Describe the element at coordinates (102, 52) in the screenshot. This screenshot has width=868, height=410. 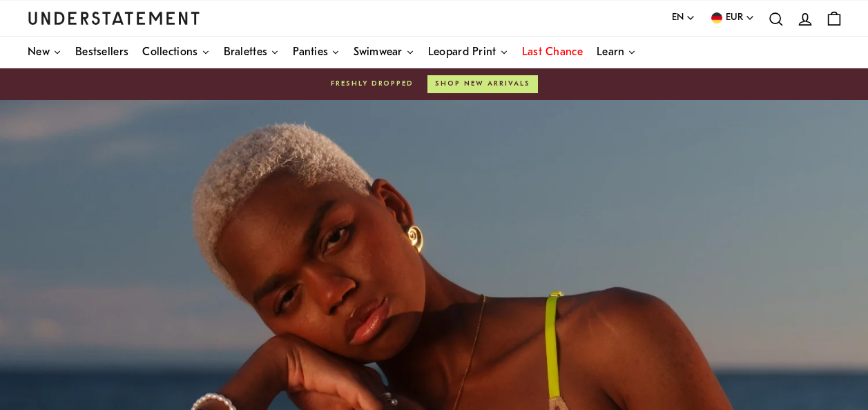
I see `a: Bestsellers` at that location.